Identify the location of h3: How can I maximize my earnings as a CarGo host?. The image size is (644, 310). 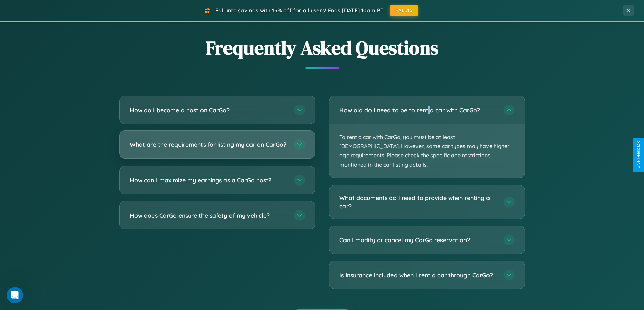
(209, 180).